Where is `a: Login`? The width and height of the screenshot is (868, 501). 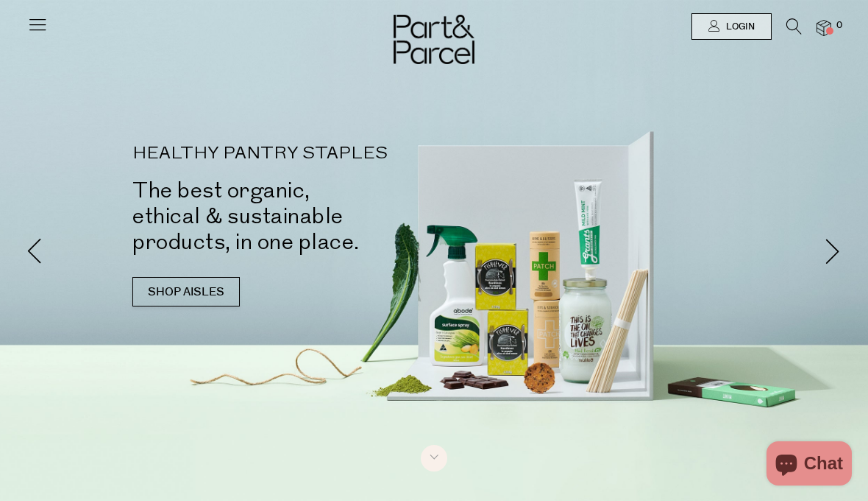 a: Login is located at coordinates (732, 26).